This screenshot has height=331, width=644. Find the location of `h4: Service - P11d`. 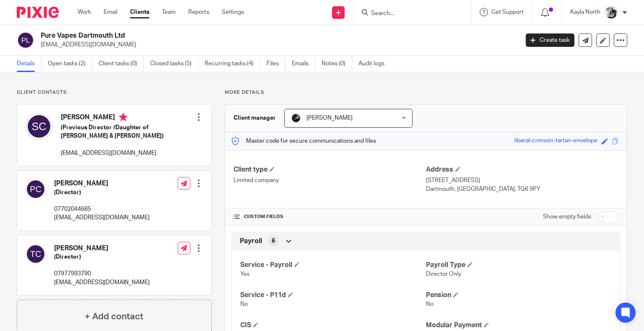

h4: Service - P11d is located at coordinates (333, 295).